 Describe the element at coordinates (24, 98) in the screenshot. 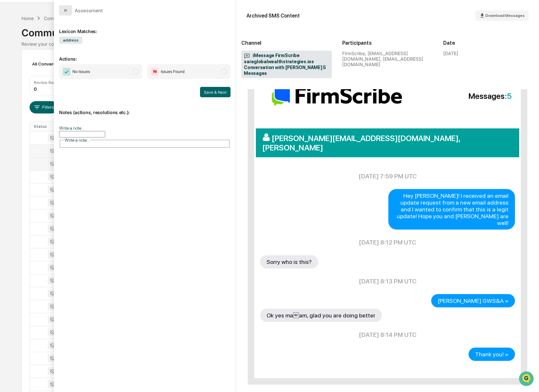

I see `a: 🔎Data Lookup` at that location.